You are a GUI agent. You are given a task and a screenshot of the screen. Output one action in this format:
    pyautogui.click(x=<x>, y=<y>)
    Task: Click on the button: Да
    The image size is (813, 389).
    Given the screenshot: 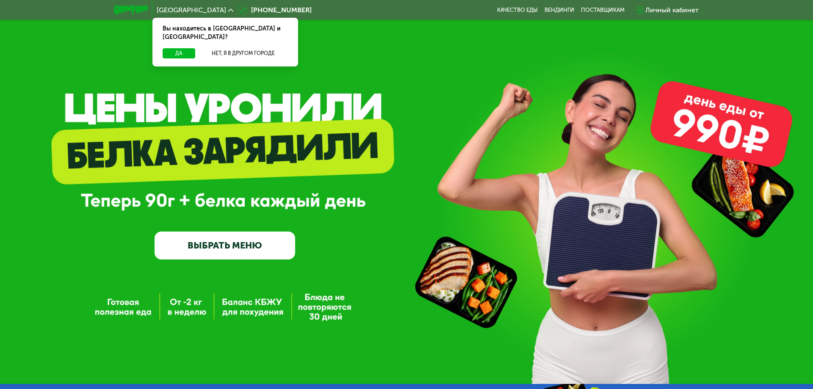 What is the action you would take?
    pyautogui.click(x=179, y=53)
    